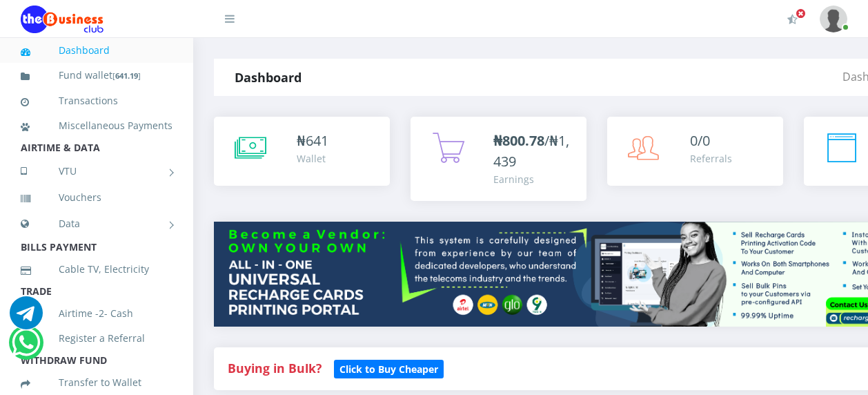 The width and height of the screenshot is (868, 395). I want to click on span: 0/0, so click(700, 140).